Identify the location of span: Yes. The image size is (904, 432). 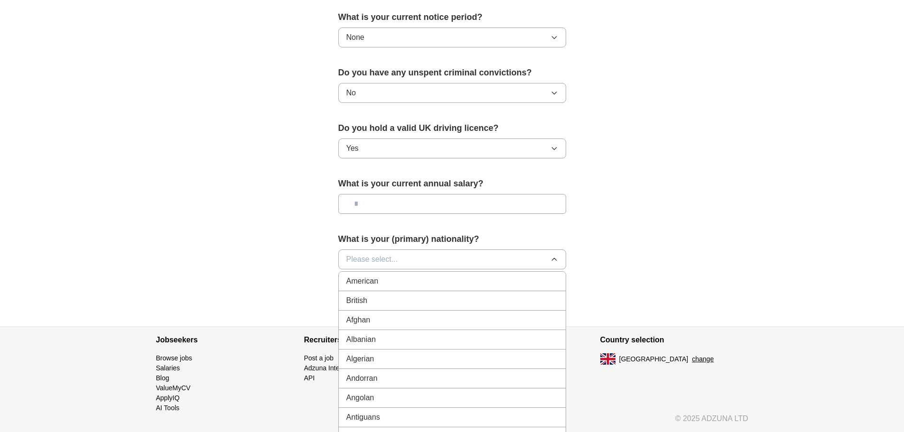
(352, 148).